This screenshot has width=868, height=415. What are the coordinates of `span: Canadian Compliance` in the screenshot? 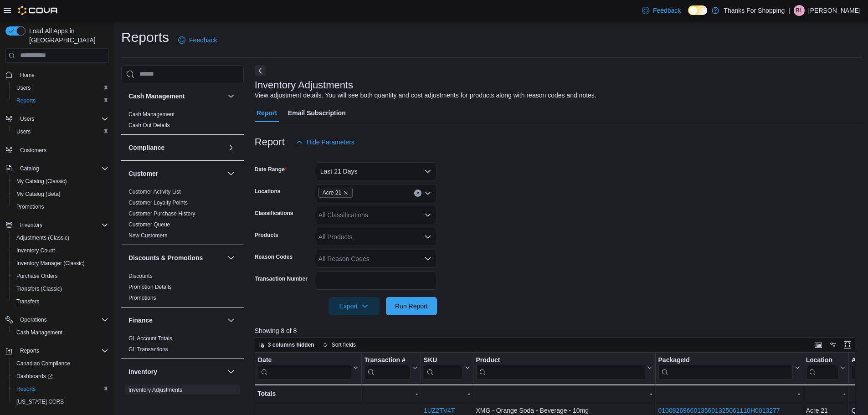 It's located at (43, 363).